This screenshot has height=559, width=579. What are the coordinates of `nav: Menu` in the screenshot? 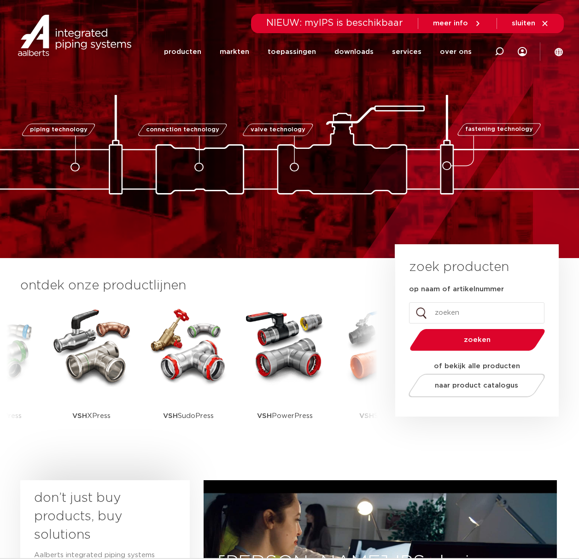 It's located at (318, 52).